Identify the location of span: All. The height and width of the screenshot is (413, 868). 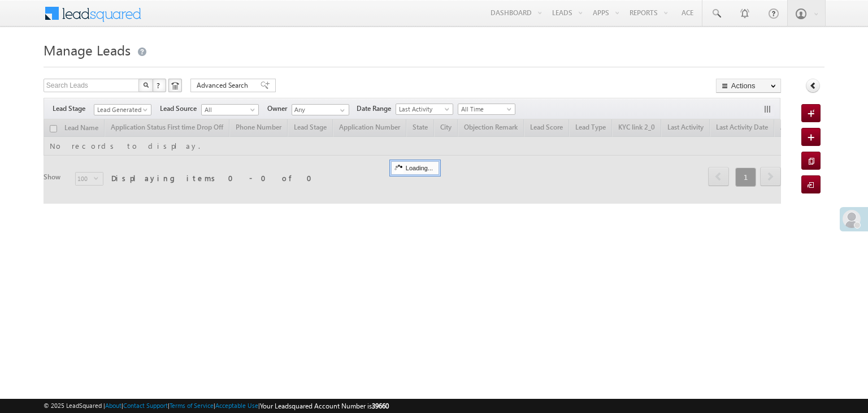
(229, 110).